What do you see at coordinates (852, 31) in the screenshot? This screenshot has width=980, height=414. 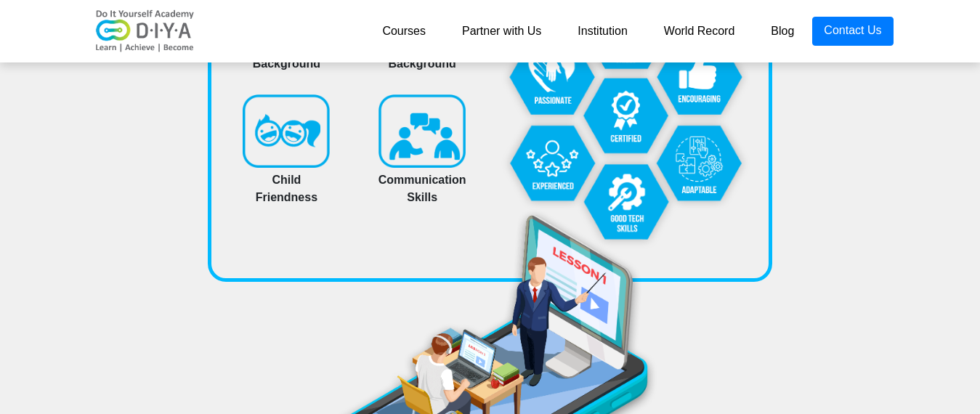 I see `a: Contact Us` at bounding box center [852, 31].